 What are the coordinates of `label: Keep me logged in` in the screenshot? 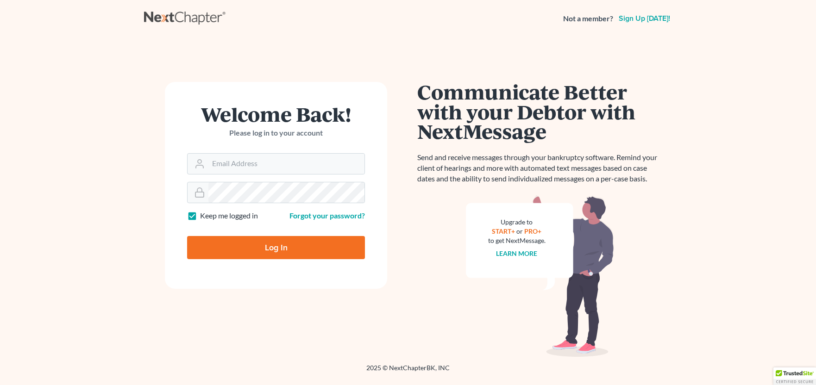 It's located at (229, 216).